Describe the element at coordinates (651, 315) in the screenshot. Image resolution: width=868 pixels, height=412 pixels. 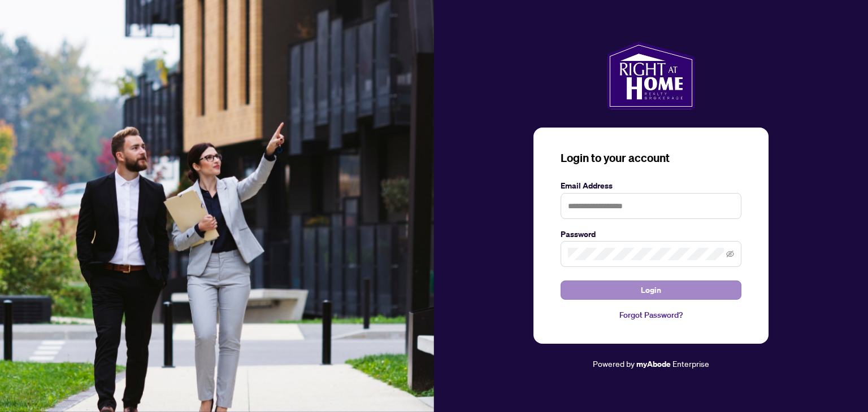
I see `a: Forgot Password?` at that location.